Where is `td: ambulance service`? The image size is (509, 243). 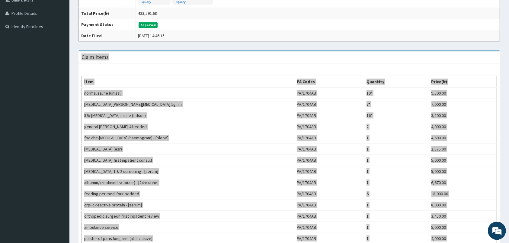 td: ambulance service is located at coordinates (188, 227).